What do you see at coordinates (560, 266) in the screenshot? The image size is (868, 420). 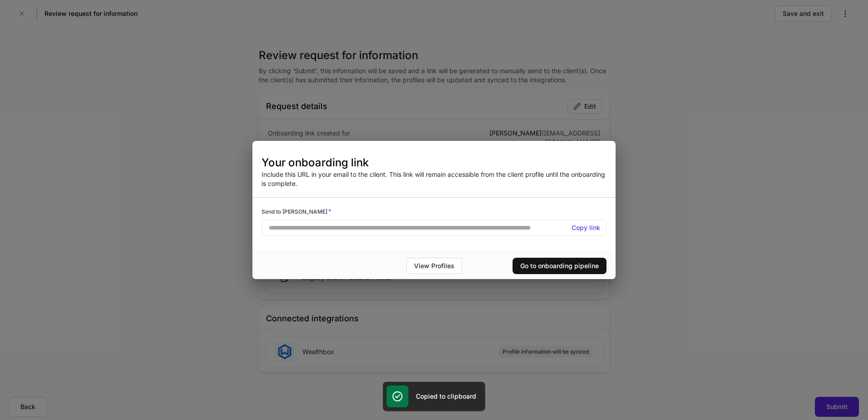 I see `button: Go to onboarding pipeline` at bounding box center [560, 266].